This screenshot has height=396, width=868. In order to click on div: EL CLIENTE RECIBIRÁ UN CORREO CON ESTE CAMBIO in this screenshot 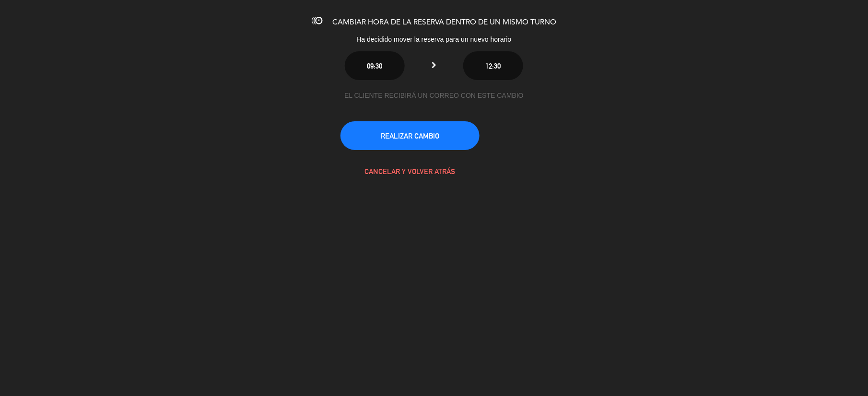, I will do `click(434, 96)`.